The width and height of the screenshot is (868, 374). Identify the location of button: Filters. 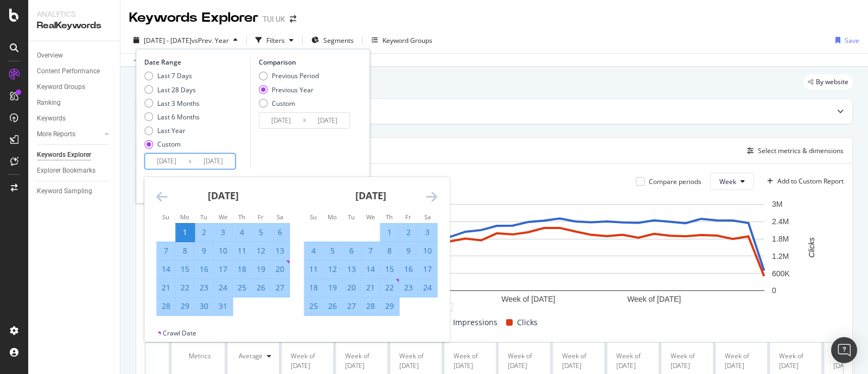
(275, 40).